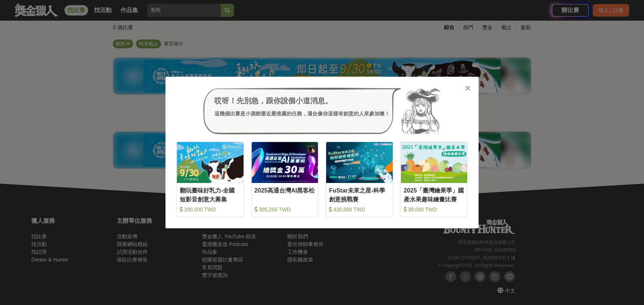 This screenshot has height=305, width=644. Describe the element at coordinates (421, 111) in the screenshot. I see `img: Avatar` at that location.